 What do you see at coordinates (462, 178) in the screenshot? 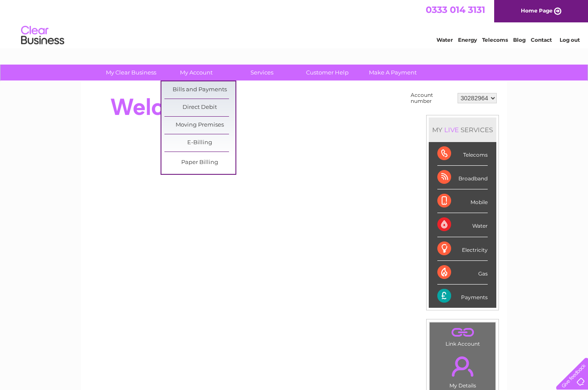
I see `div: Broadband` at bounding box center [462, 178].